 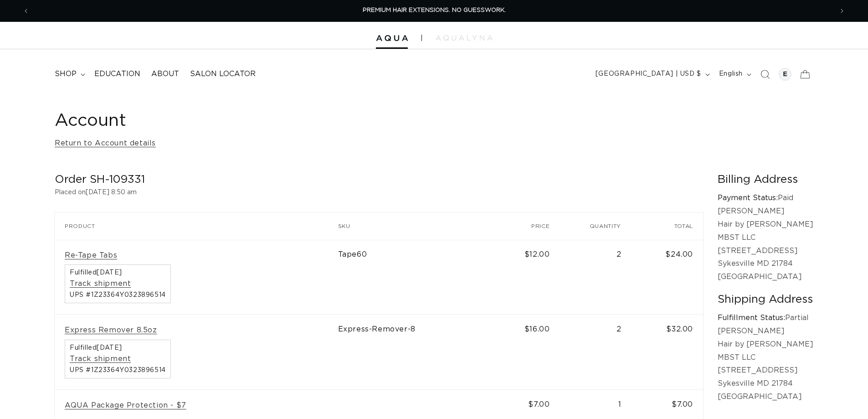 What do you see at coordinates (539, 405) in the screenshot?
I see `span: $7.00` at bounding box center [539, 405].